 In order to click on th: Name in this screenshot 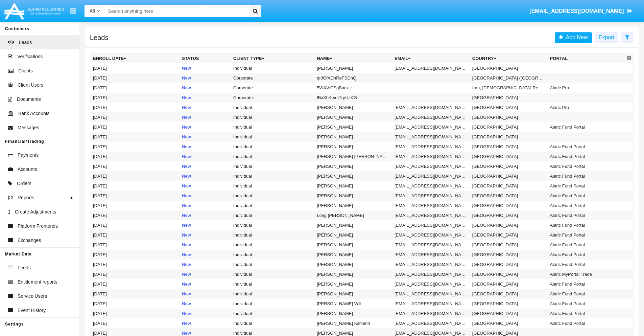, I will do `click(353, 59)`.